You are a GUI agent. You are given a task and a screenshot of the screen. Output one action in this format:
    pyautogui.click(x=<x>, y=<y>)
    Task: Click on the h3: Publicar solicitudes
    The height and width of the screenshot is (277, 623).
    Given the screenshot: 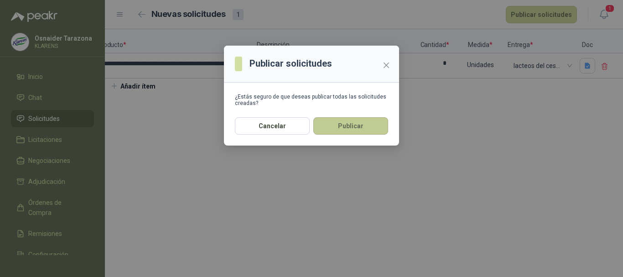 What is the action you would take?
    pyautogui.click(x=290, y=63)
    